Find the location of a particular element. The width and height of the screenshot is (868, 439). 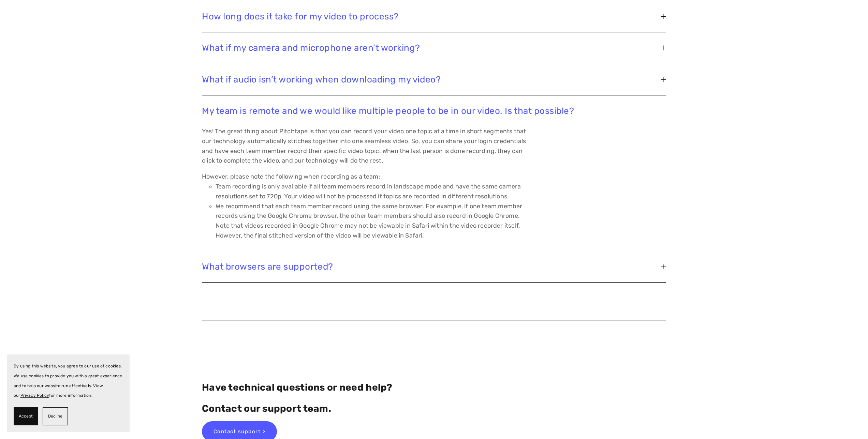

button: Decline is located at coordinates (55, 416).